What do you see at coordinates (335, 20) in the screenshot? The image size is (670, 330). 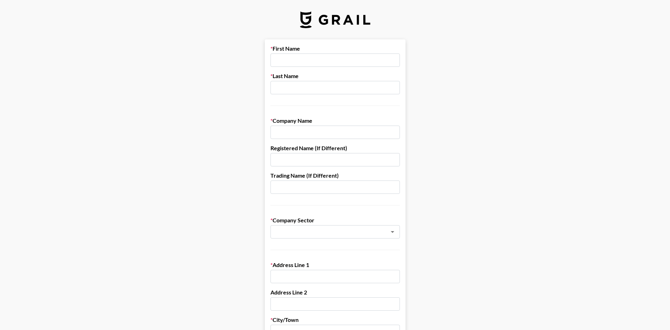 I see `img: Grail Talent Logo` at bounding box center [335, 20].